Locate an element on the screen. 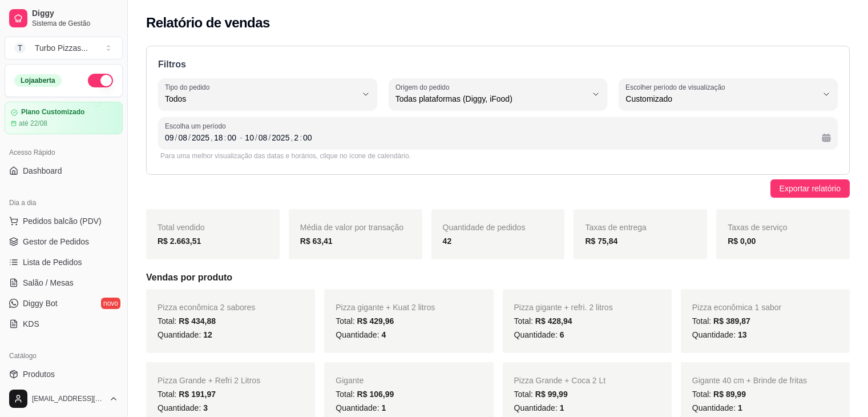 This screenshot has width=868, height=417. button: Select a team is located at coordinates (64, 48).